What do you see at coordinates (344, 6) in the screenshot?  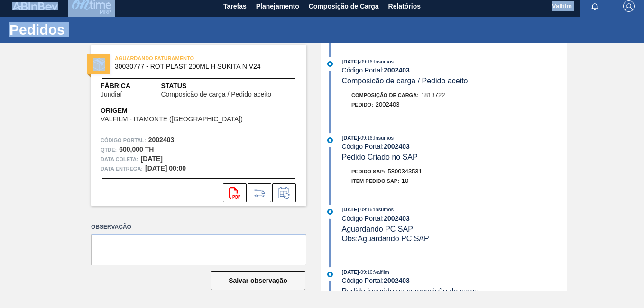 I see `span: Composição de Carga` at bounding box center [344, 6].